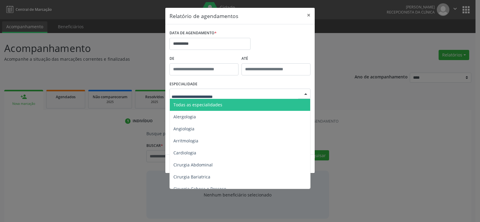  Describe the element at coordinates (186, 140) in the screenshot. I see `span: Arritmologia` at that location.